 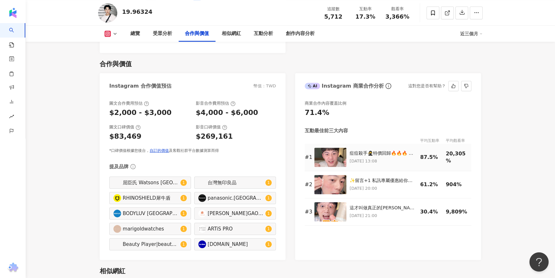 What do you see at coordinates (457, 212) in the screenshot?
I see `div: 9,809%` at bounding box center [457, 212].